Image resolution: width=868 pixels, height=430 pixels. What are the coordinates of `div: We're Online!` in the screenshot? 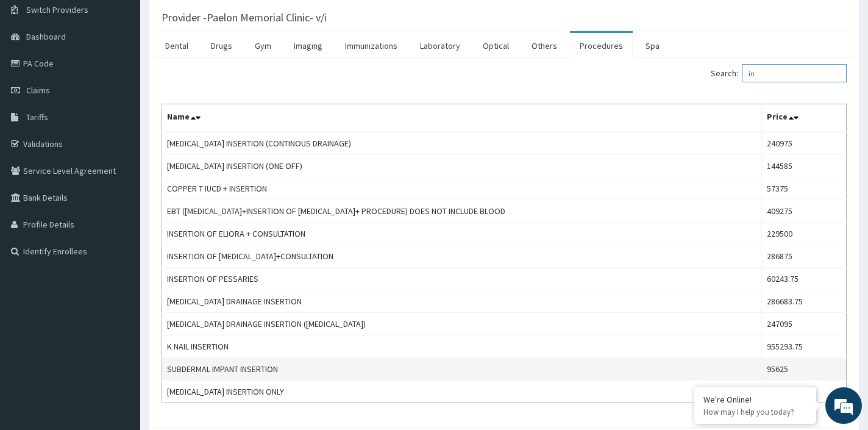 It's located at (755, 399).